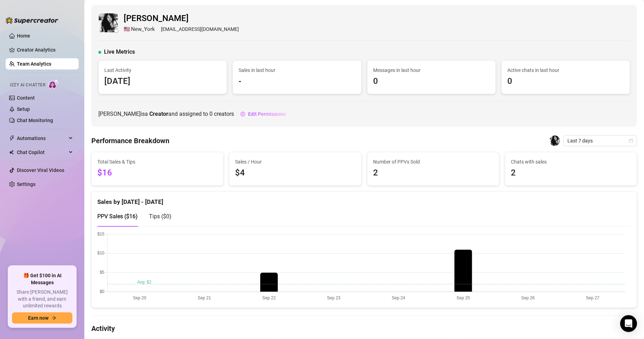 This screenshot has height=339, width=644. Describe the element at coordinates (25, 98) in the screenshot. I see `a: Content` at that location.